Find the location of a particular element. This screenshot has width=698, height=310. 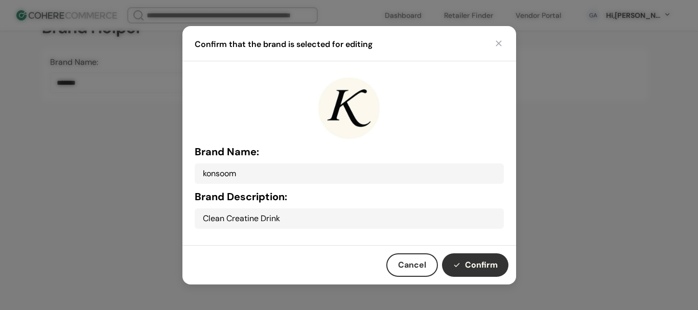

h4: Confirm that the brand is selected for editing is located at coordinates (284, 44).